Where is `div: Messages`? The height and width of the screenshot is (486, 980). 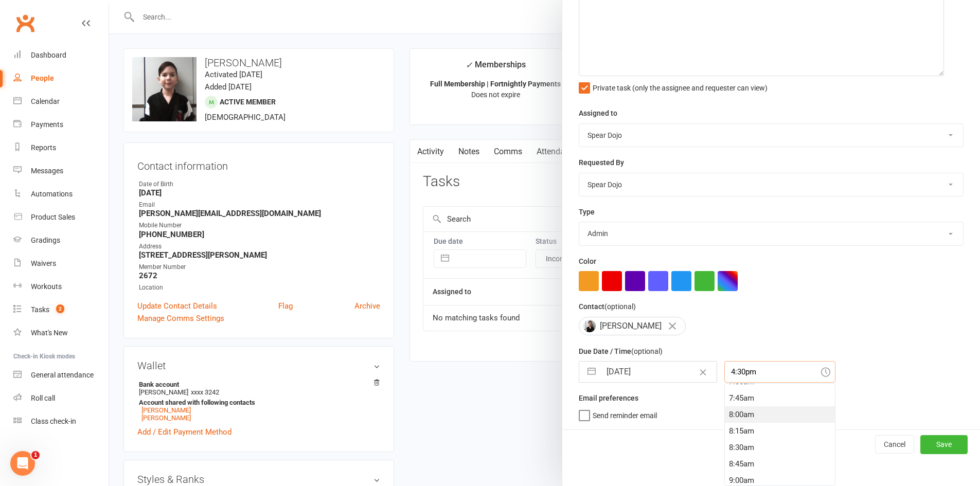
div: Messages is located at coordinates (47, 171).